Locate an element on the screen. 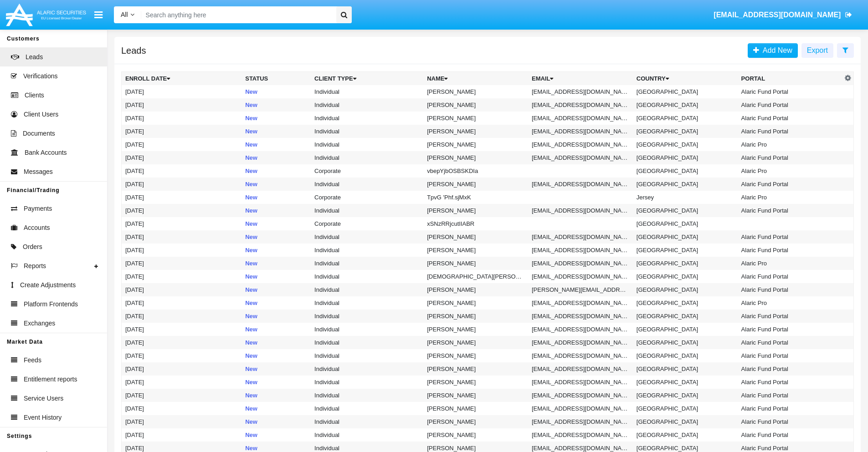  td: TpvG 'Phf.sjMxK is located at coordinates (475, 197).